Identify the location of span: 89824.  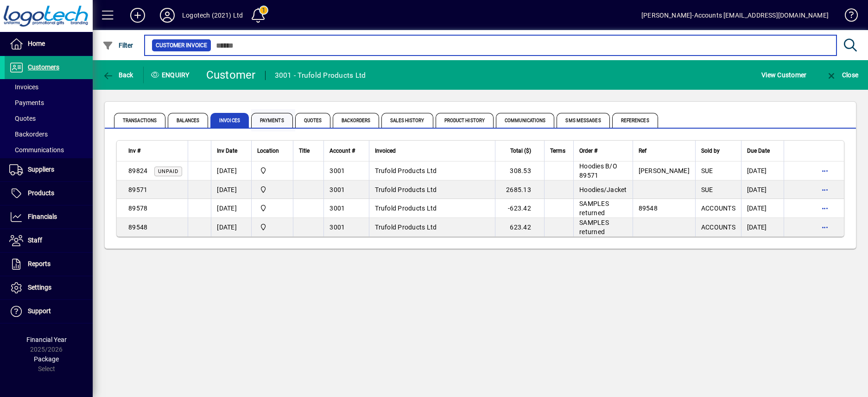
(138, 170).